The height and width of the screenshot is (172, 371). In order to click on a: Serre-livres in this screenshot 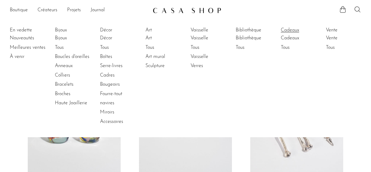, I will do `click(123, 66)`.